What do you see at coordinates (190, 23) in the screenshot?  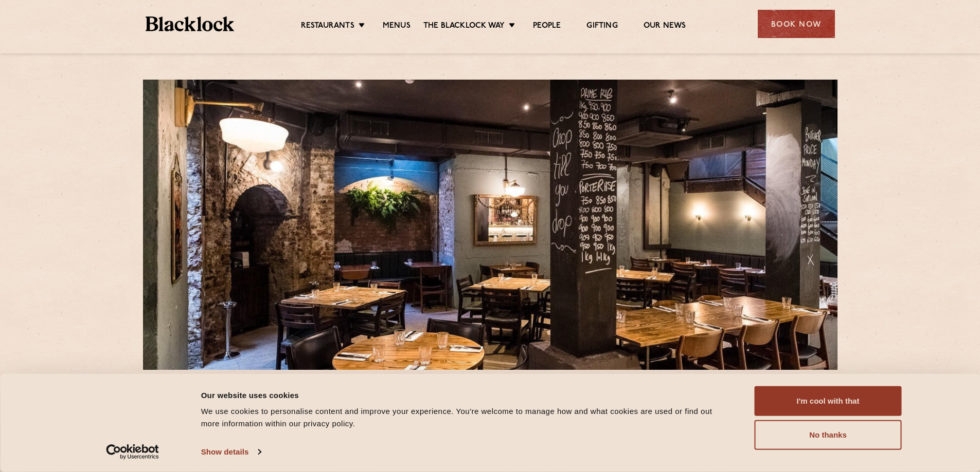 I see `img: BL_Textured_Logo-footer-cropped.svg` at bounding box center [190, 23].